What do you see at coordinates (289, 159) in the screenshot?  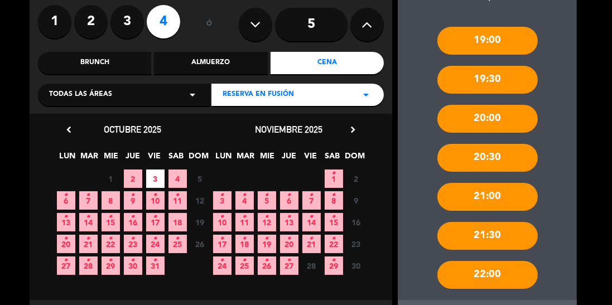 I see `span: JUE` at bounding box center [289, 159].